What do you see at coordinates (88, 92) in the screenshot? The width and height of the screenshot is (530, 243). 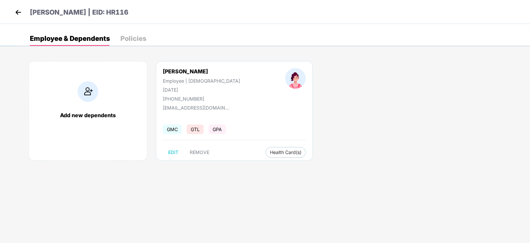 I see `img: addIcon` at bounding box center [88, 92].